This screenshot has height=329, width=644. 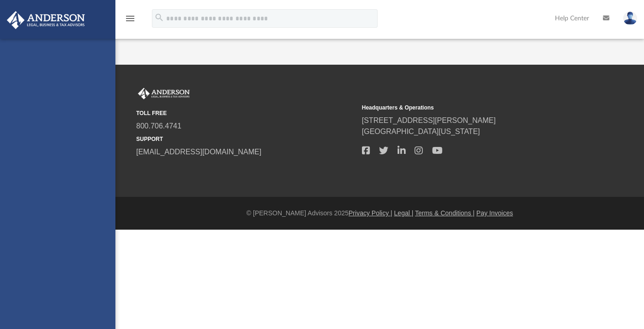 What do you see at coordinates (404, 213) in the screenshot?
I see `a: Legal |` at bounding box center [404, 213].